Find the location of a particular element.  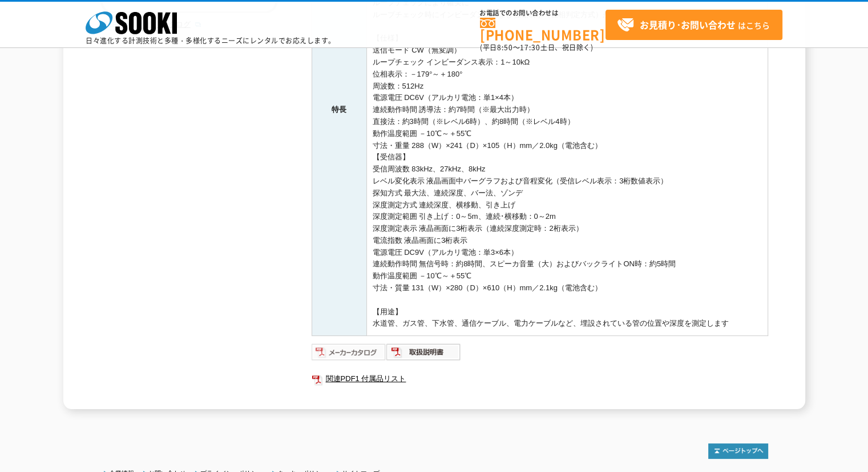

img: メーカーカタログ is located at coordinates (349, 352).